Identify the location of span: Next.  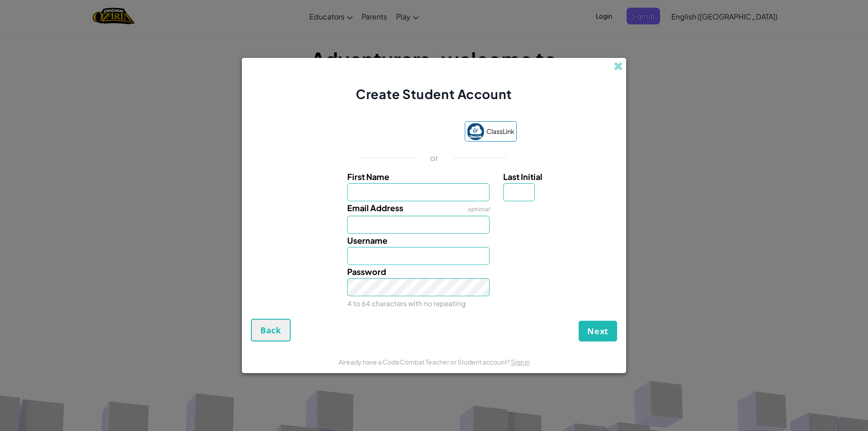
(598, 331).